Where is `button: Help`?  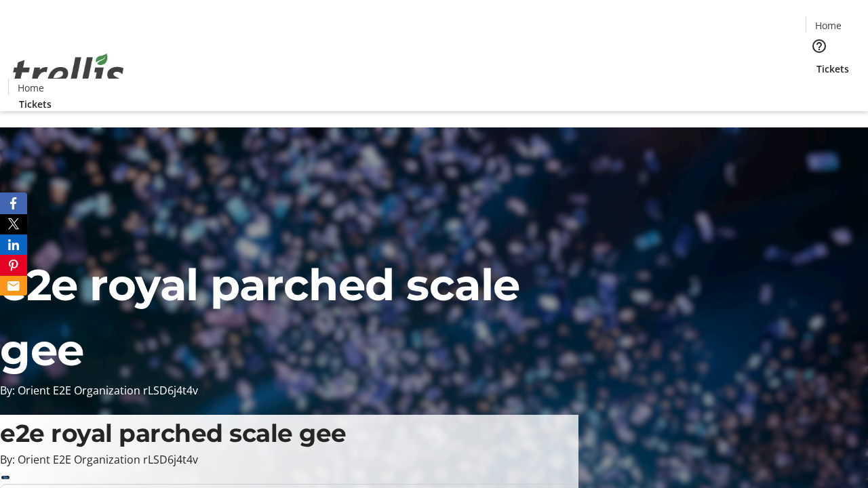 button: Help is located at coordinates (819, 46).